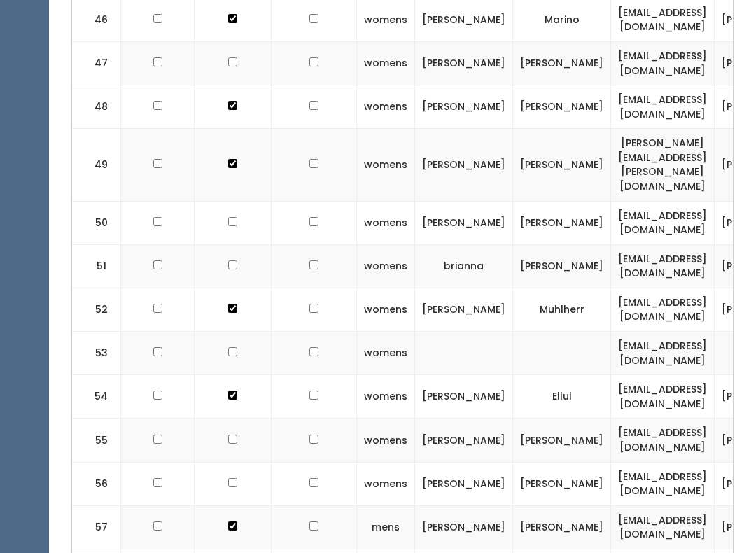 The width and height of the screenshot is (756, 553). What do you see at coordinates (562, 397) in the screenshot?
I see `td: Ellul` at bounding box center [562, 397].